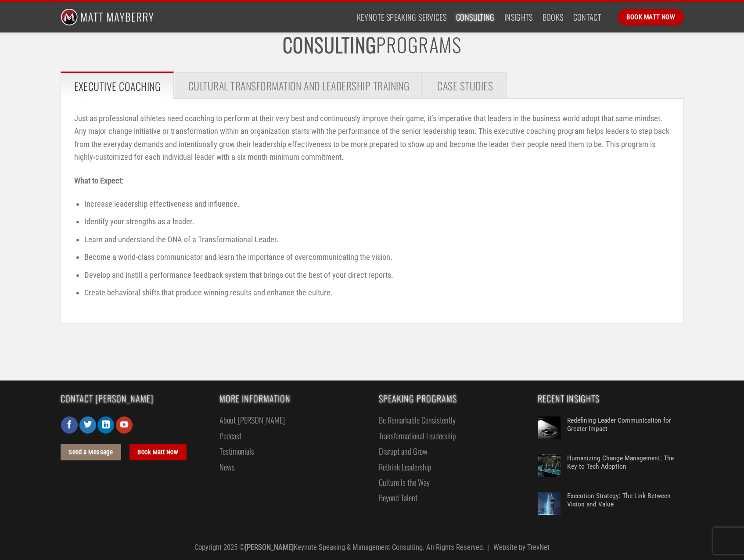  What do you see at coordinates (403, 451) in the screenshot?
I see `a: Disrupt and Grow` at bounding box center [403, 451].